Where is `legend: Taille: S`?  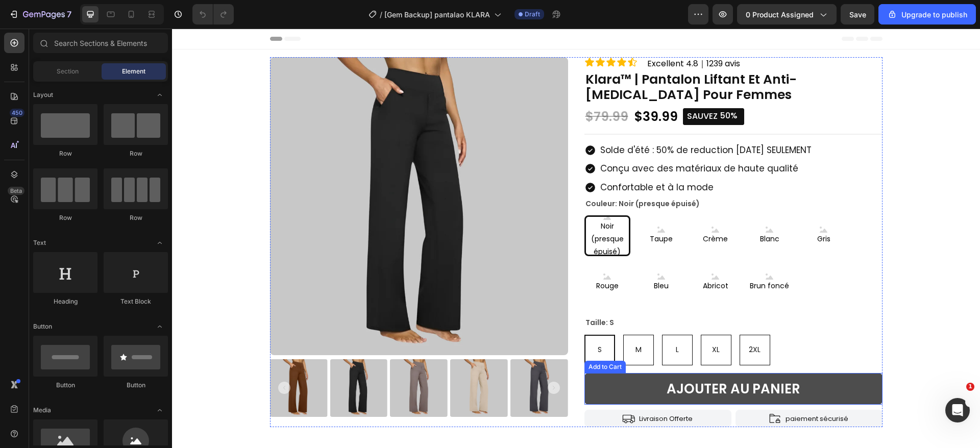
legend: Taille: S is located at coordinates (428, 294).